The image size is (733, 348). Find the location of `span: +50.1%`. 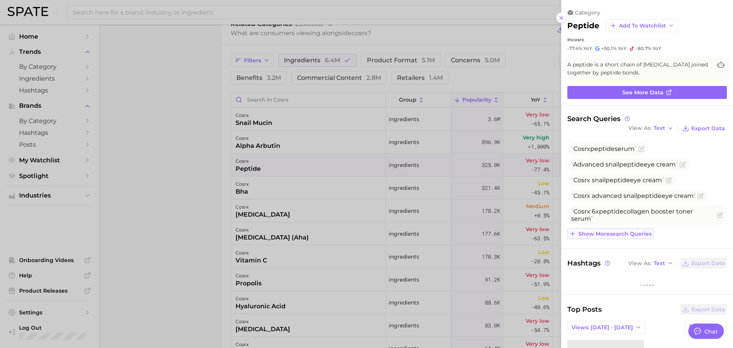

span: +50.1% is located at coordinates (609, 48).